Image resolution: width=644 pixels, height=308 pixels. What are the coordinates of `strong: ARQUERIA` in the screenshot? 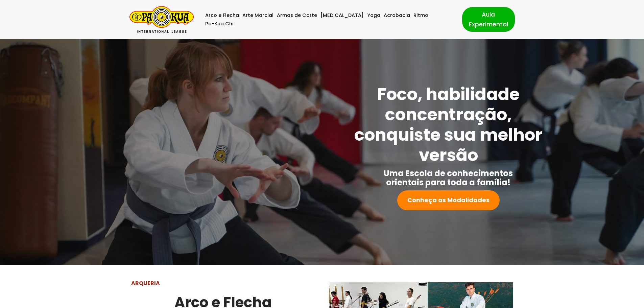 It's located at (145, 283).